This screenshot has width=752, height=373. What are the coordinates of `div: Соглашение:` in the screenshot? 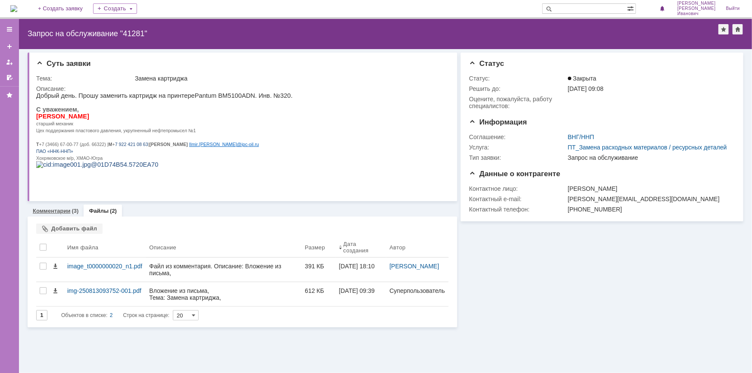 It's located at (517, 137).